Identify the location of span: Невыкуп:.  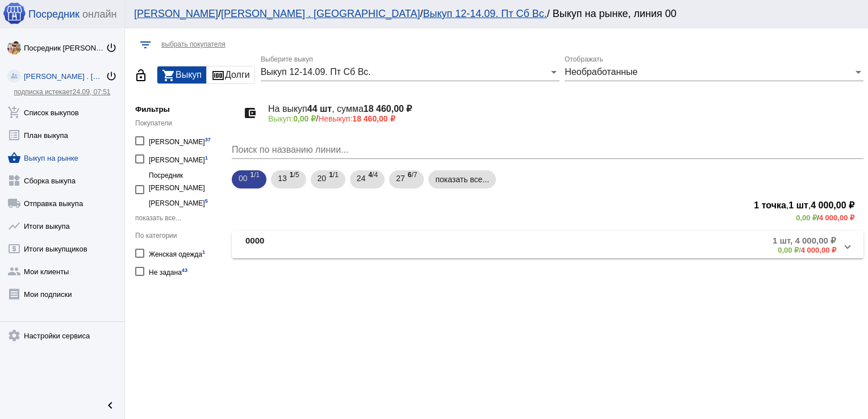
(356, 118).